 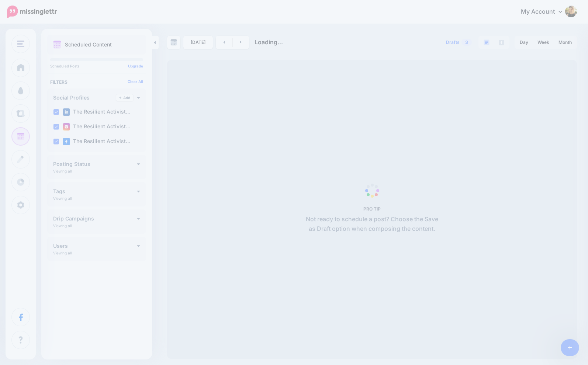 I want to click on a: Add, so click(x=125, y=98).